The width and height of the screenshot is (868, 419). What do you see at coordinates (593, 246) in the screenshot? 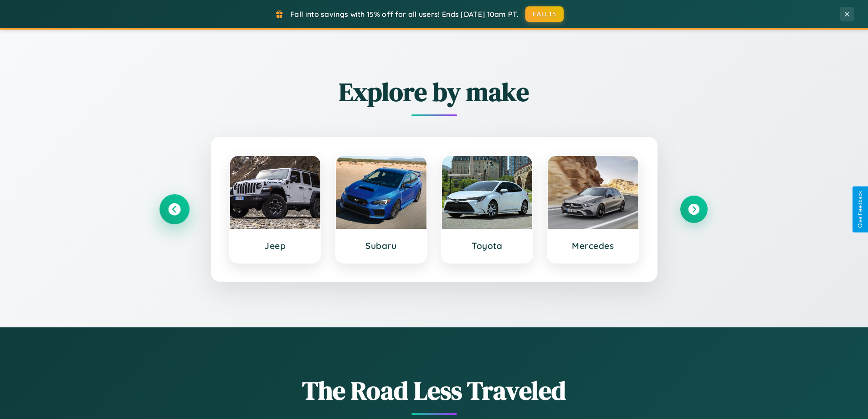
I see `h3: Mercedes` at bounding box center [593, 246].